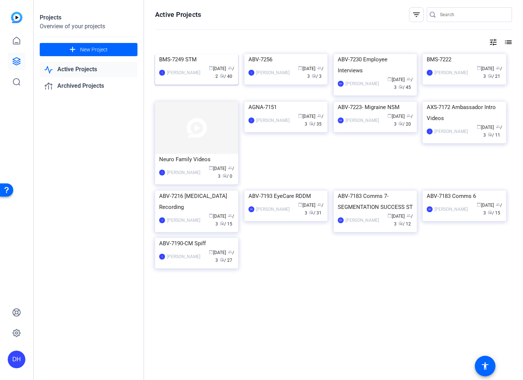  Describe the element at coordinates (197, 159) in the screenshot. I see `div: Neuro Family Videos` at that location.